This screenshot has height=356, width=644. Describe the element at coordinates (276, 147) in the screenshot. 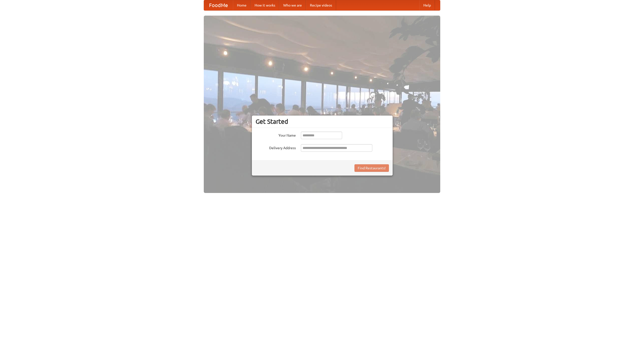

I see `label: Delivery Address` at that location.